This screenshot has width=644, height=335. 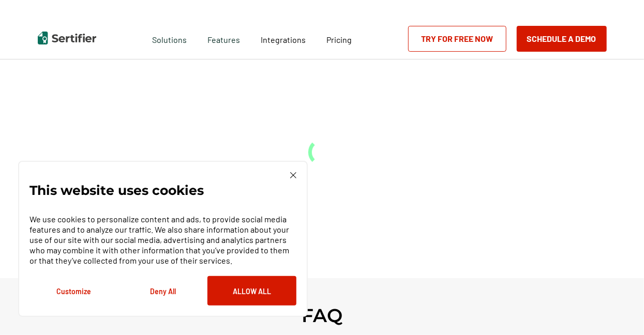 I want to click on span: Integrations, so click(x=283, y=39).